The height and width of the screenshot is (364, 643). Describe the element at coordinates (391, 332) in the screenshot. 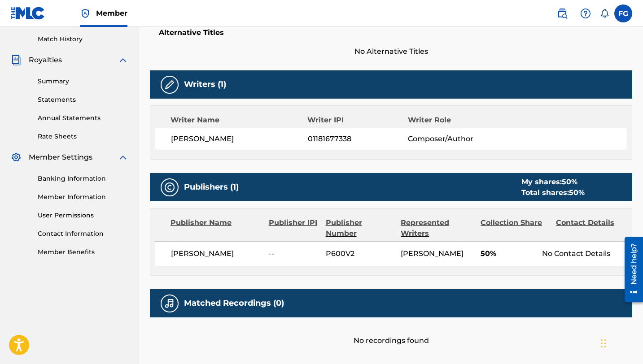

I see `div: No recordings found` at that location.